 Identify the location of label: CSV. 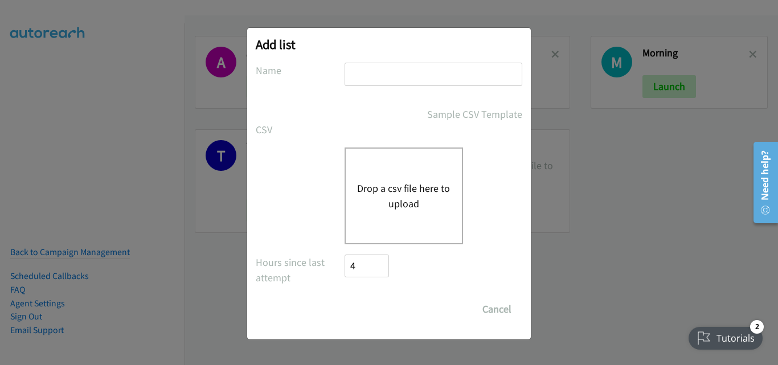
(300, 129).